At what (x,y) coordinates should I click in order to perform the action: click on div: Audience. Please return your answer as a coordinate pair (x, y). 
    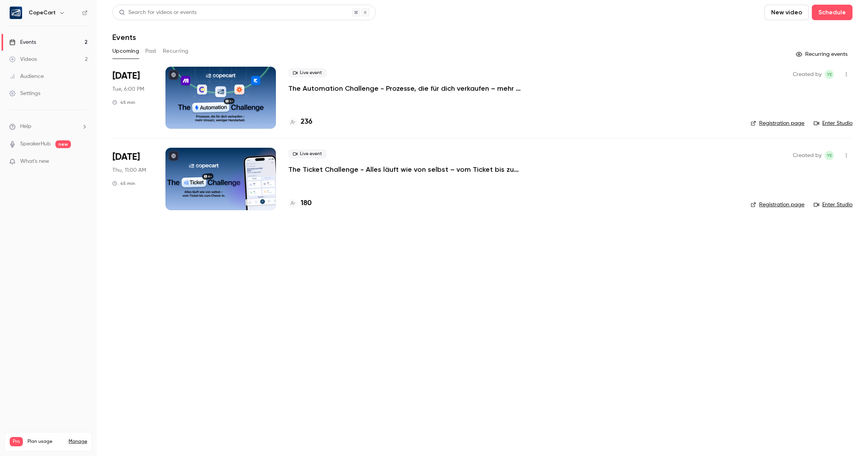
    Looking at the image, I should click on (26, 76).